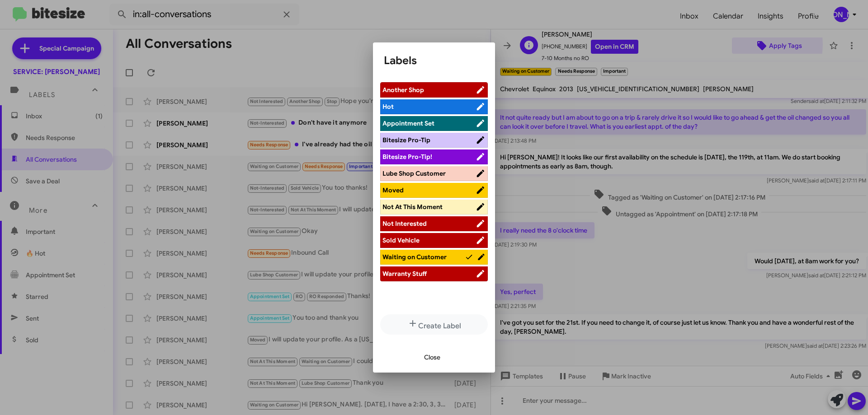  Describe the element at coordinates (414, 173) in the screenshot. I see `span: Lube Shop Customer` at that location.